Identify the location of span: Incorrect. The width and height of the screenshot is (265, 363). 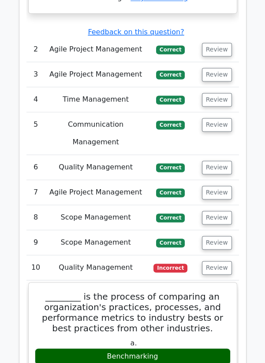
(170, 268).